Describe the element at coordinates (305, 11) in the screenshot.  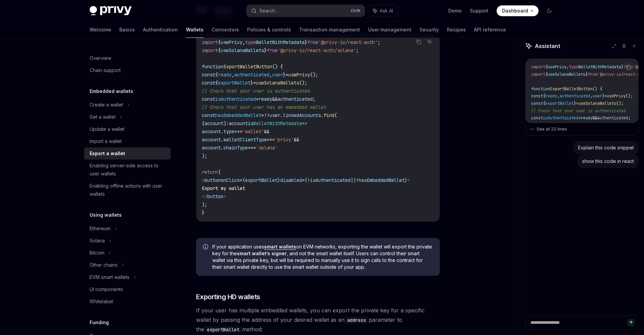
I see `button: Search...CtrlK` at that location.